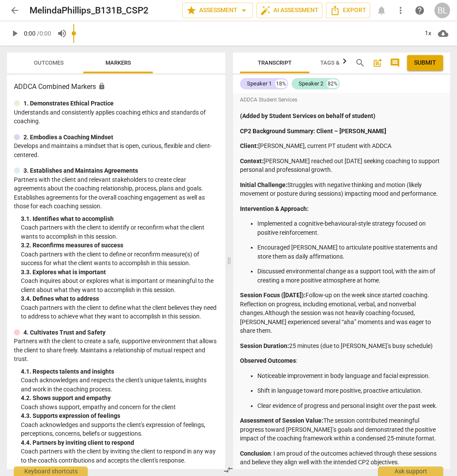  What do you see at coordinates (259, 84) in the screenshot?
I see `div: Speaker 1` at bounding box center [259, 84].